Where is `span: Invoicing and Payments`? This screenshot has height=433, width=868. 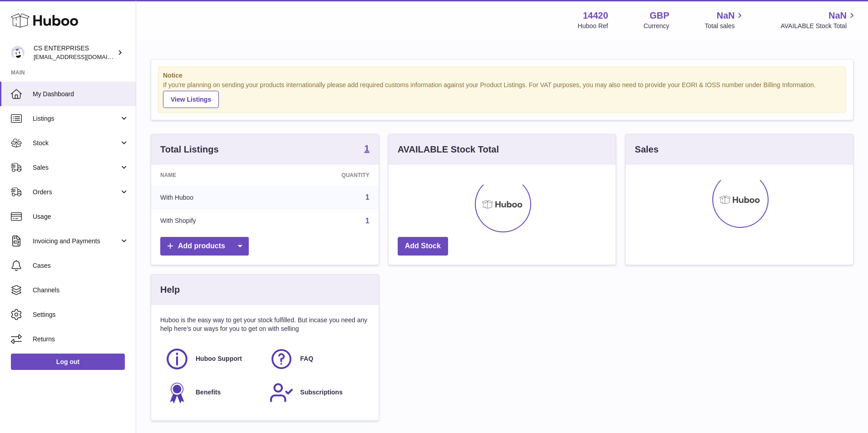
span: Invoicing and Payments is located at coordinates (76, 241).